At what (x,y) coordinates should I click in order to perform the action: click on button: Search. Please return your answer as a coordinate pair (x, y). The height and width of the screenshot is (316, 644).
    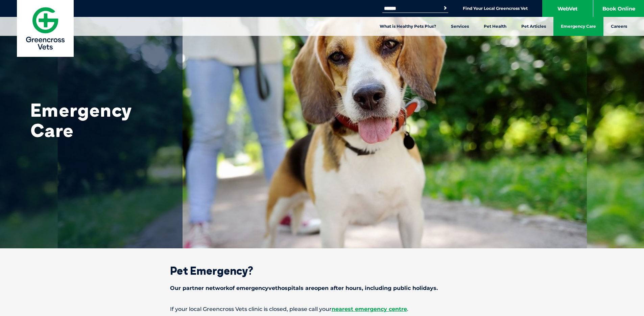
    Looking at the image, I should click on (446, 8).